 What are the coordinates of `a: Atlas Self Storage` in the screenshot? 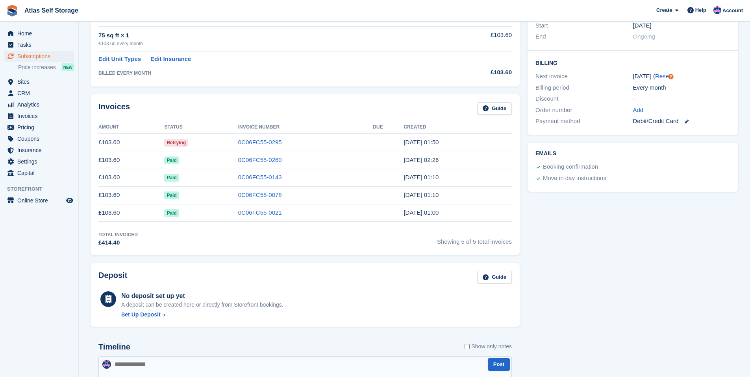 It's located at (51, 10).